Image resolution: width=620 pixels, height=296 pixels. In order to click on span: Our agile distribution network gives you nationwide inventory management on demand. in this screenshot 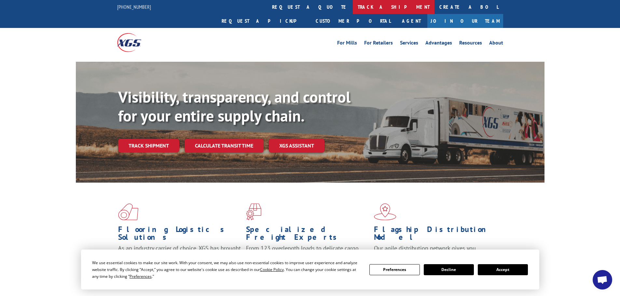, I will do `click(434, 252)`.